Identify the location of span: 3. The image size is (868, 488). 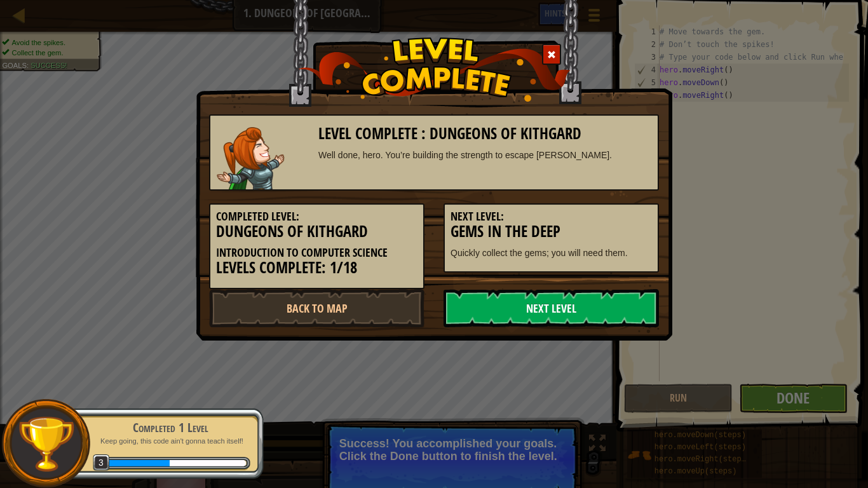
(101, 463).